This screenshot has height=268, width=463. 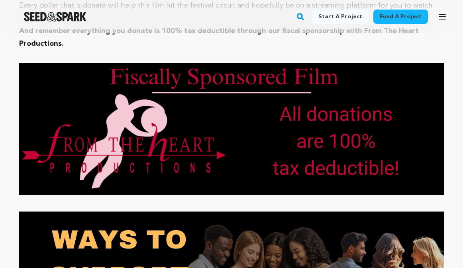 What do you see at coordinates (231, 129) in the screenshot?
I see `img: 1757605328-ECHOES%20OF%20LEGENDS-2.jpg` at bounding box center [231, 129].